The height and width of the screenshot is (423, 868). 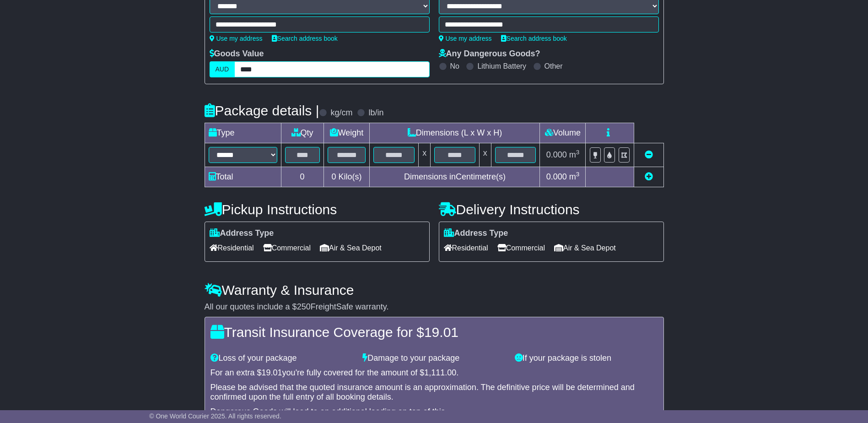 I want to click on h4: Transit Insurance Coverage for $, so click(x=434, y=331).